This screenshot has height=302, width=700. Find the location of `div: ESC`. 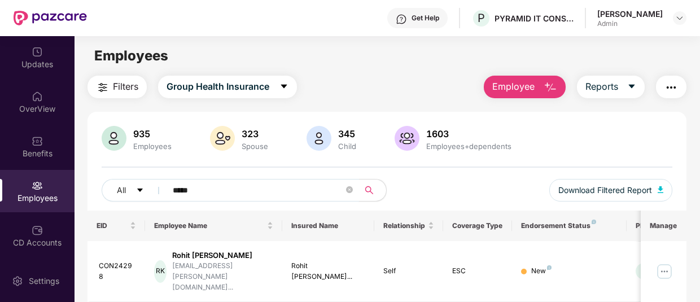

div: ESC is located at coordinates (478, 271).